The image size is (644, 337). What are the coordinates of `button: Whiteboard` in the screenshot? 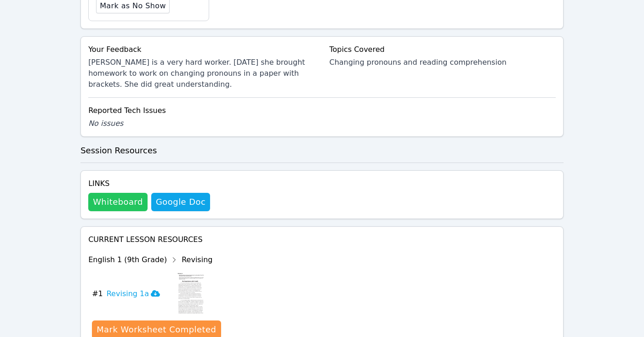 It's located at (118, 202).